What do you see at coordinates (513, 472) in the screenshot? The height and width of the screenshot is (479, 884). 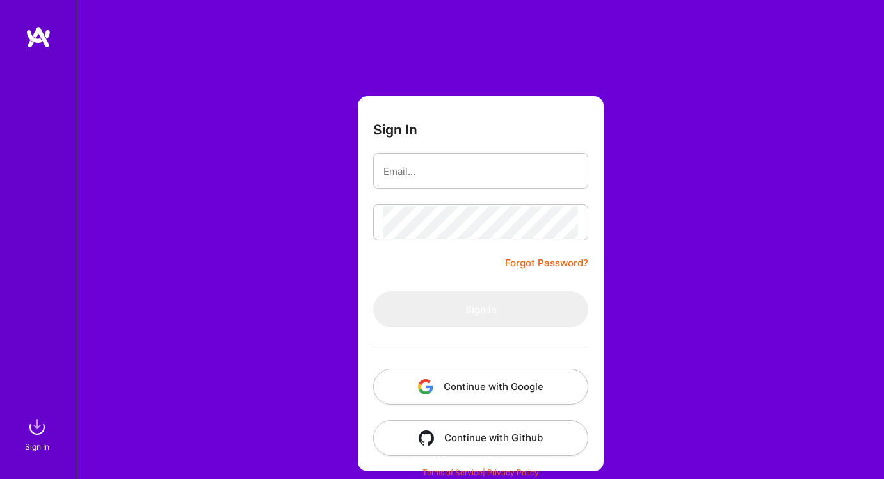 I see `a: Privacy Policy` at bounding box center [513, 472].